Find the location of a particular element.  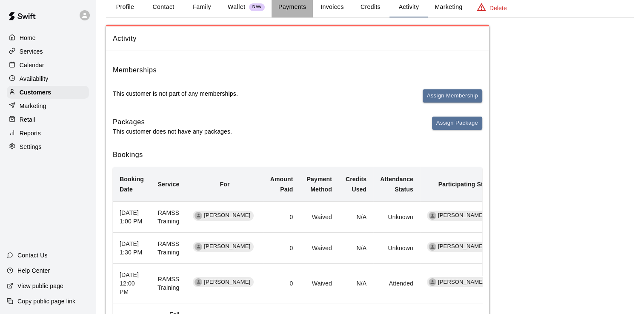

a: Home is located at coordinates (48, 38).